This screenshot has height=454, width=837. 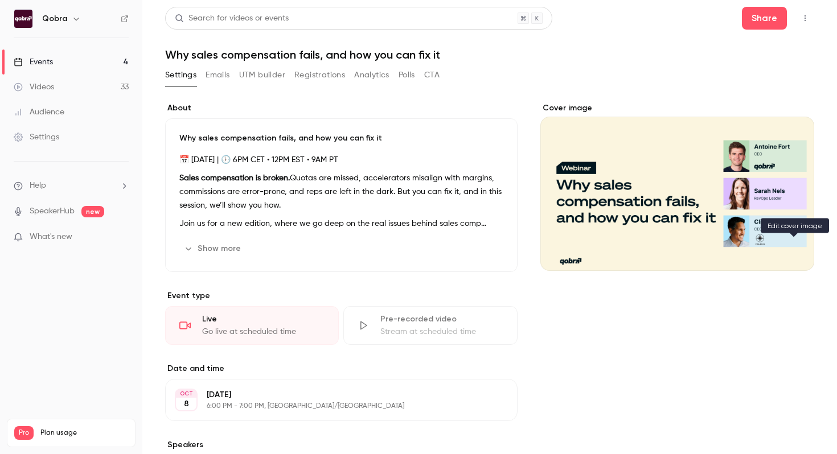 I want to click on button: Settings, so click(x=181, y=75).